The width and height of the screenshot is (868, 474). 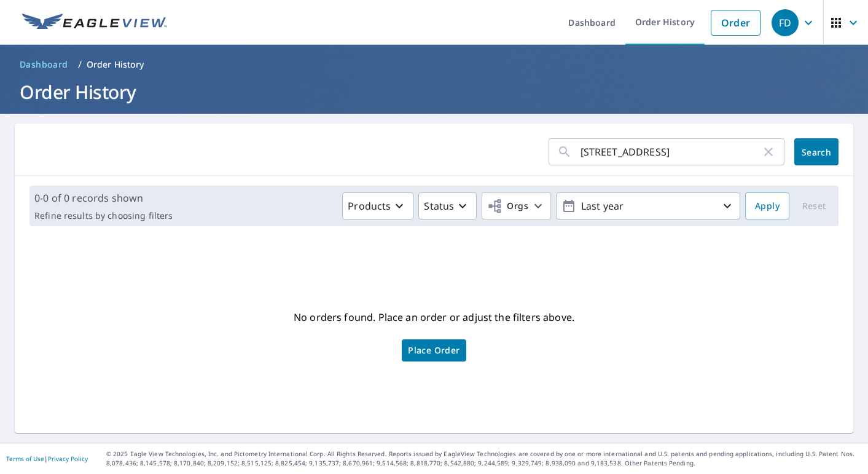 I want to click on p: No orders found. Place an order or adjust the filters above., so click(x=434, y=317).